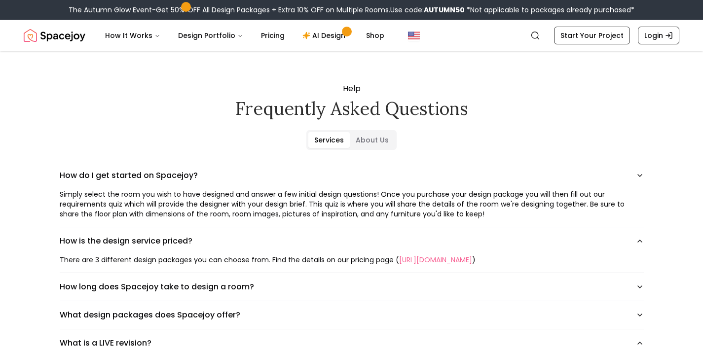  What do you see at coordinates (352, 264) in the screenshot?
I see `div: How is the design service priced?` at bounding box center [352, 264].